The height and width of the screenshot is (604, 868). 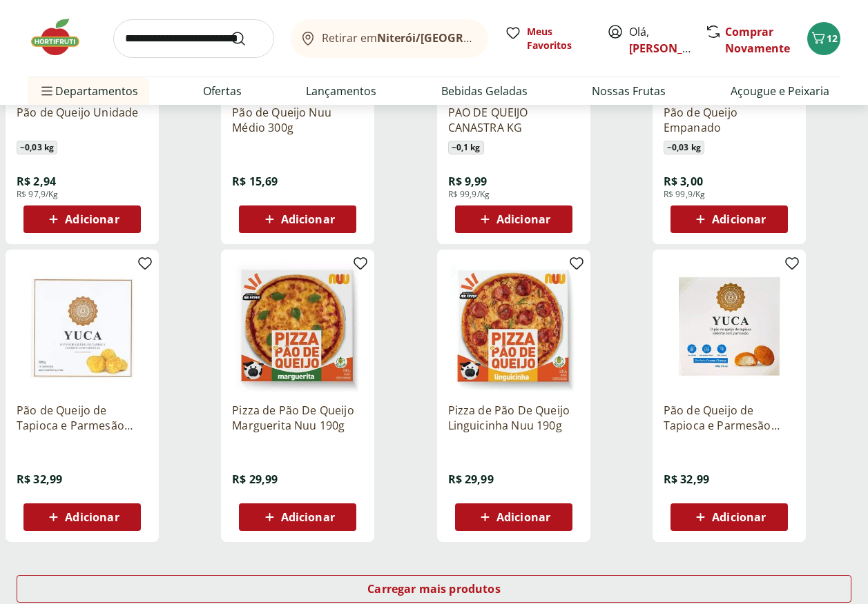 I want to click on button: Submit Search, so click(x=246, y=38).